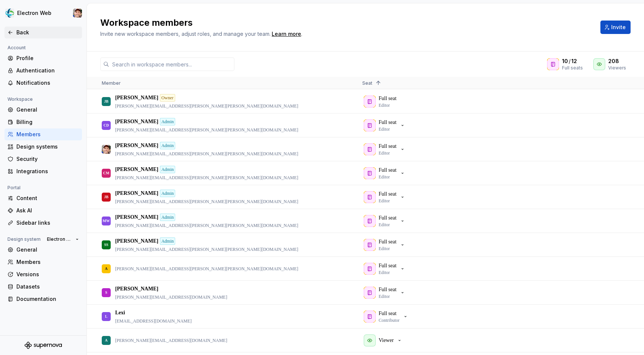 The width and height of the screenshot is (644, 355). What do you see at coordinates (48, 122) in the screenshot?
I see `div: Billing` at bounding box center [48, 122].